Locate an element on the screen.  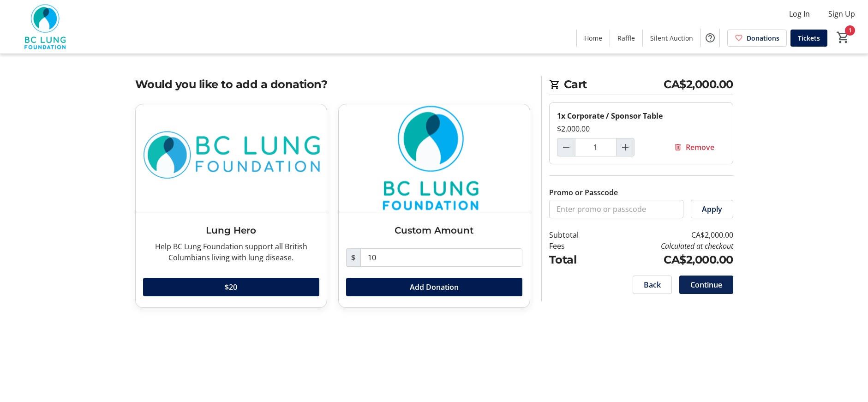
button: Cart is located at coordinates (844, 37).